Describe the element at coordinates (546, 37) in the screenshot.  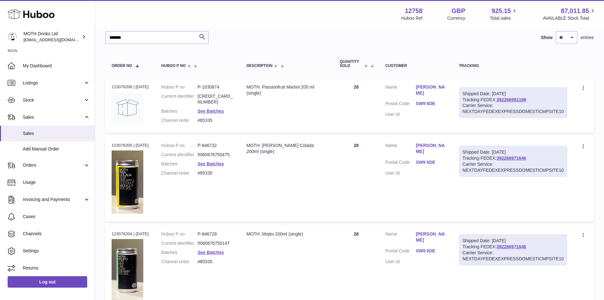
I see `label: Show` at that location.